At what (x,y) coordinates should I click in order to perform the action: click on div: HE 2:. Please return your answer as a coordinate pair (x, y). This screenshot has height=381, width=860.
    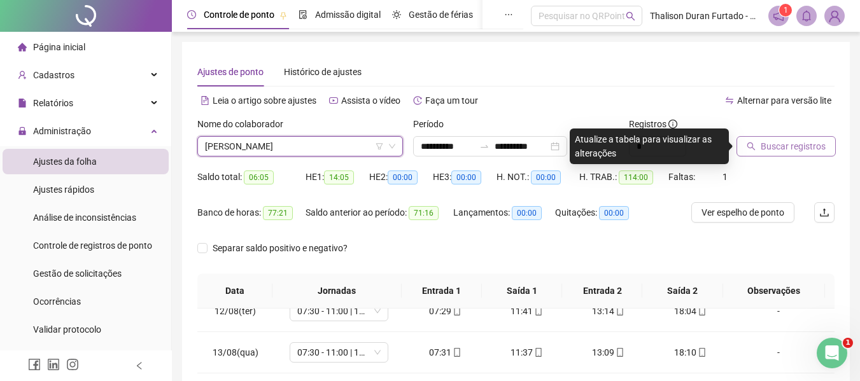
    Looking at the image, I should click on (401, 177).